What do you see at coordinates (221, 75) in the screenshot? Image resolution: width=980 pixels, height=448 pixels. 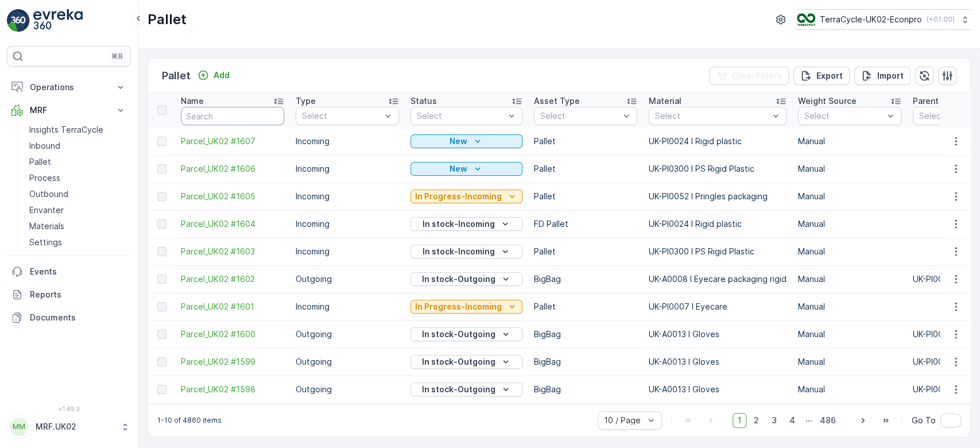 I see `p: Add` at bounding box center [221, 75].